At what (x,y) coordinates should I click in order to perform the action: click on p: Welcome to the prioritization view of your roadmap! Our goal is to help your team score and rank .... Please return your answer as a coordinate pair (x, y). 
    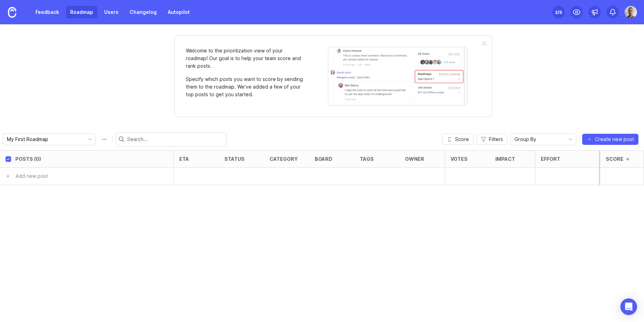
    Looking at the image, I should click on (245, 58).